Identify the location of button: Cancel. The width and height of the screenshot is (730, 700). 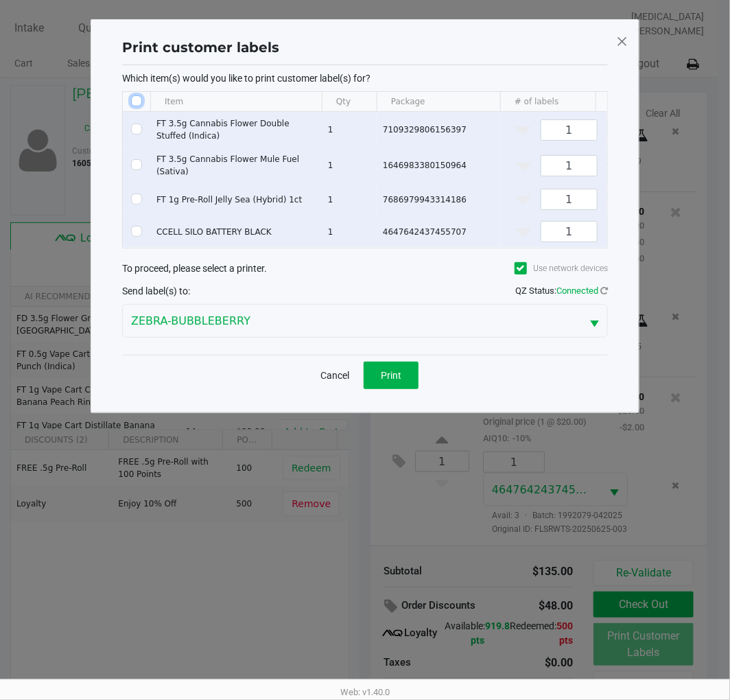
(335, 375).